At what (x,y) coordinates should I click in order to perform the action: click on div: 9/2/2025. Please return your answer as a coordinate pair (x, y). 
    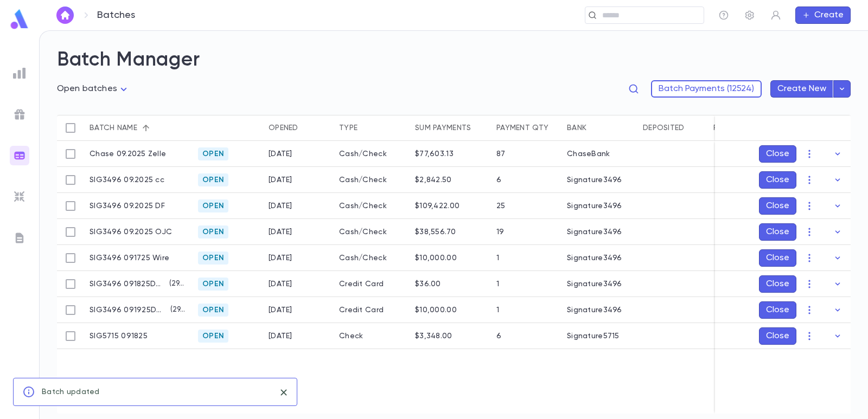
    Looking at the image, I should click on (280, 232).